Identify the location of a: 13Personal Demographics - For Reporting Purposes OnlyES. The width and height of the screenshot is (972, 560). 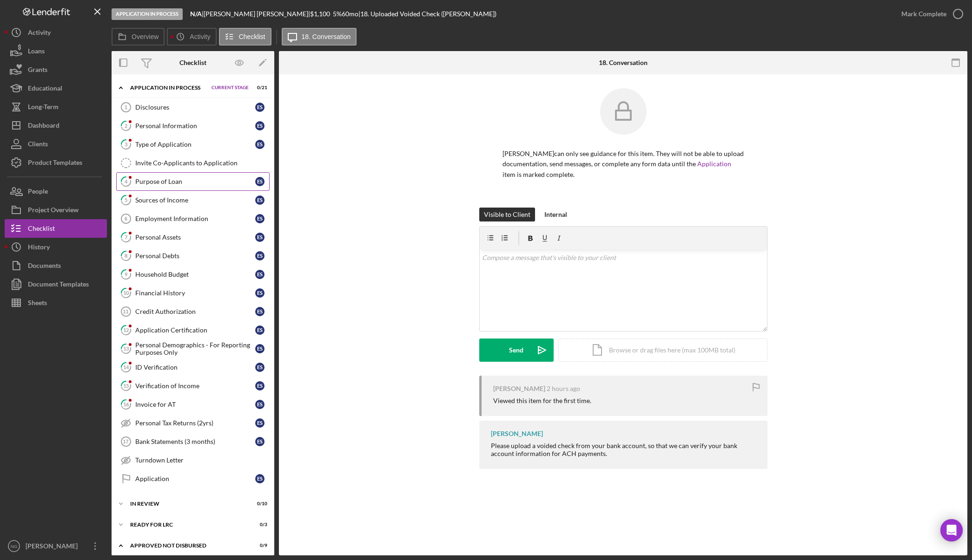
(193, 349).